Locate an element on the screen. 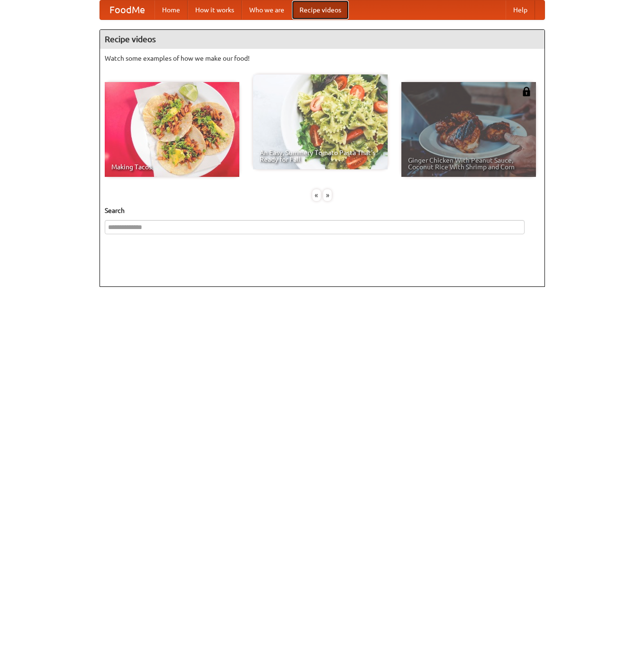 This screenshot has height=671, width=644. a: Help is located at coordinates (521, 10).